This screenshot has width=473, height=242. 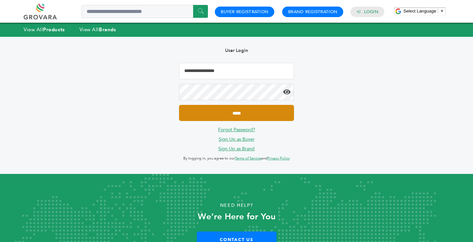 I want to click on input: Password, so click(x=237, y=92).